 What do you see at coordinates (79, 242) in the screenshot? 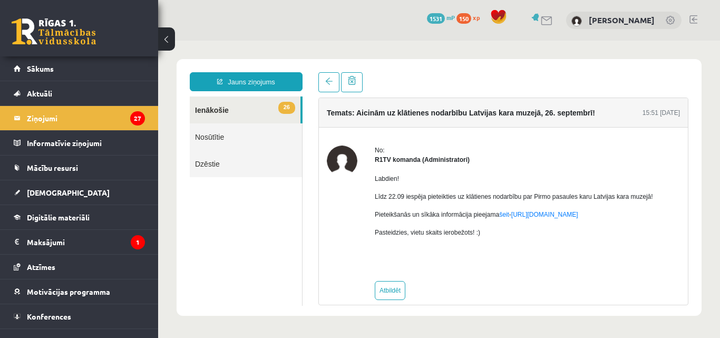
I see `a: Maksājumi1` at bounding box center [79, 242].